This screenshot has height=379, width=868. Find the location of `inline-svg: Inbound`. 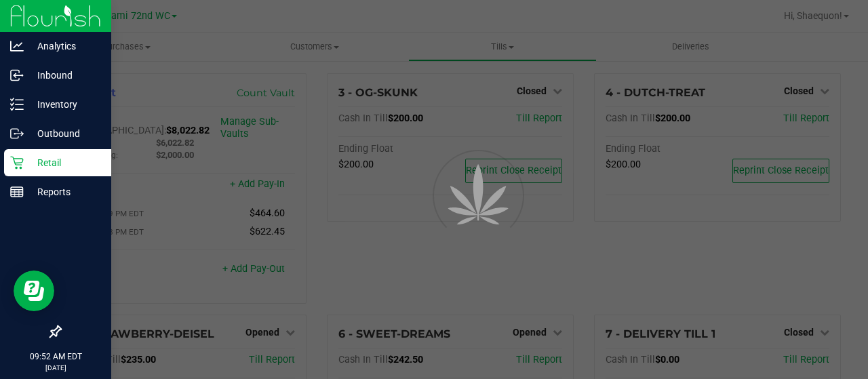

inline-svg: Inbound is located at coordinates (17, 76).